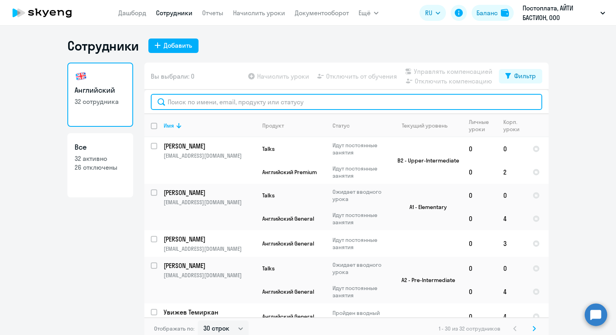  What do you see at coordinates (346, 102) in the screenshot?
I see `input: Поиск по имени, email, продукту или статусу` at bounding box center [346, 102].